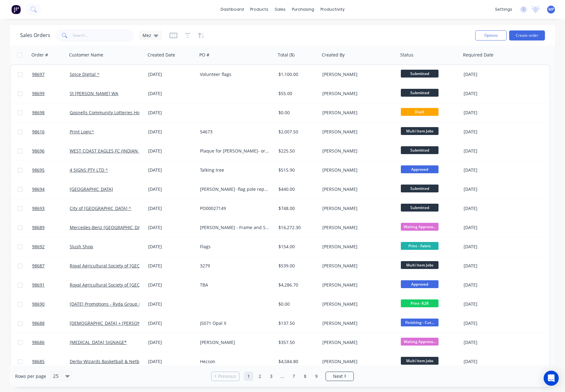 This screenshot has height=392, width=565. Describe the element at coordinates (235, 362) in the screenshot. I see `div: Hecson` at that location.